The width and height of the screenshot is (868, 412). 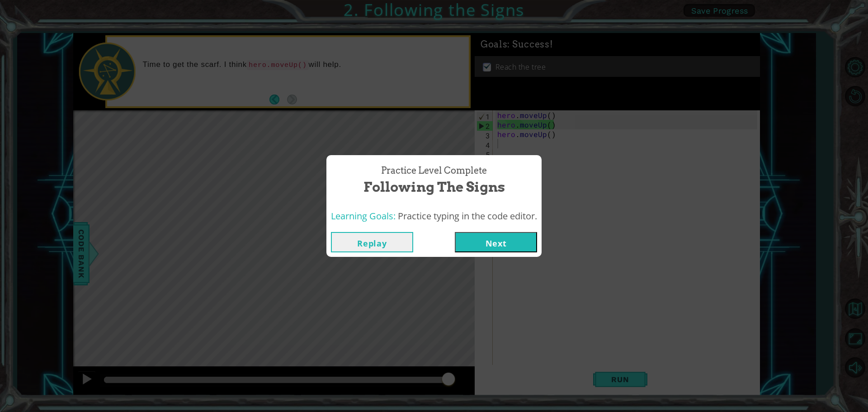 I want to click on button: Next, so click(x=496, y=242).